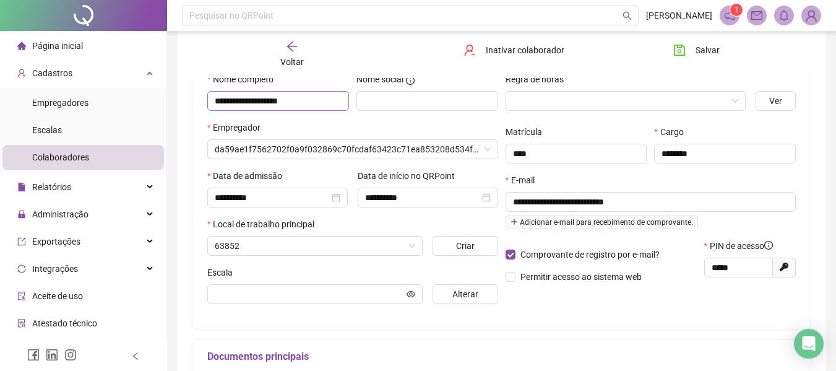 Image resolution: width=836 pixels, height=371 pixels. I want to click on span: Administração, so click(60, 214).